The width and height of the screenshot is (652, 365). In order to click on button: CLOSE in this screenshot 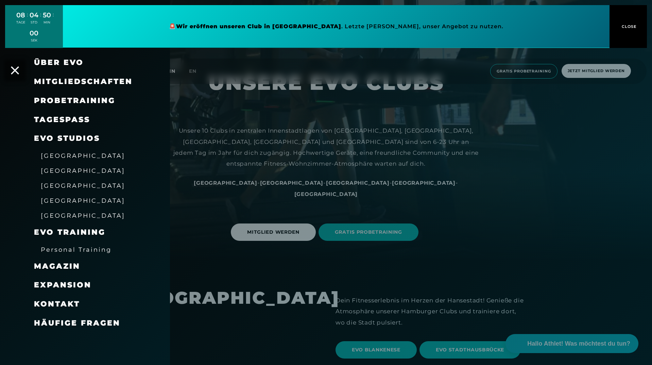, I will do `click(628, 27)`.